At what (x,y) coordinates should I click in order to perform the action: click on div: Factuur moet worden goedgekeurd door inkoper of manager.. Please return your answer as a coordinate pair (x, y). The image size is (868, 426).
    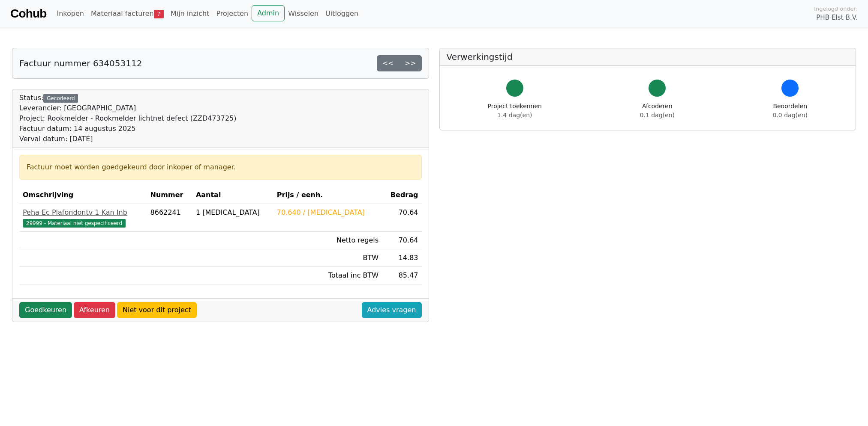
    Looking at the image, I should click on (220, 167).